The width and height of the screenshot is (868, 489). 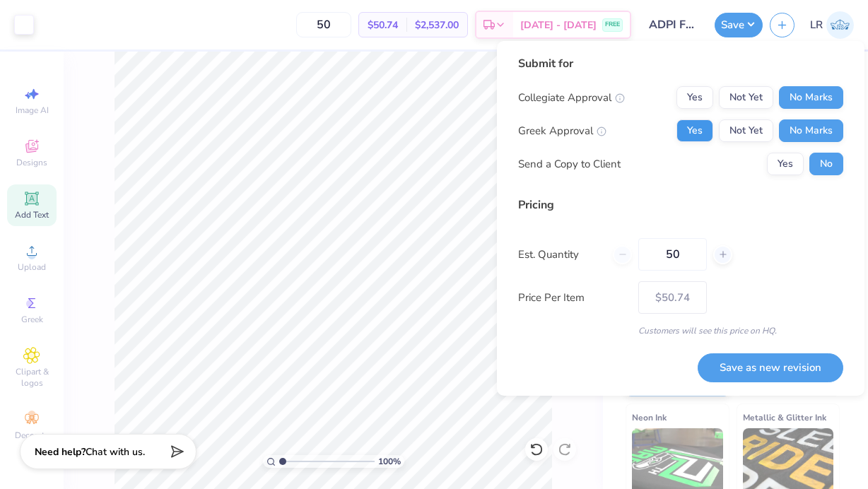 What do you see at coordinates (32, 110) in the screenshot?
I see `span: Image AI` at bounding box center [32, 110].